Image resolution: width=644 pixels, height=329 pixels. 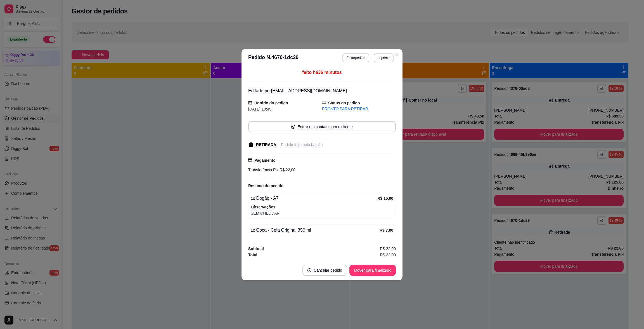 What do you see at coordinates (263, 170) in the screenshot?
I see `span: Transferência Pix` at bounding box center [263, 170].